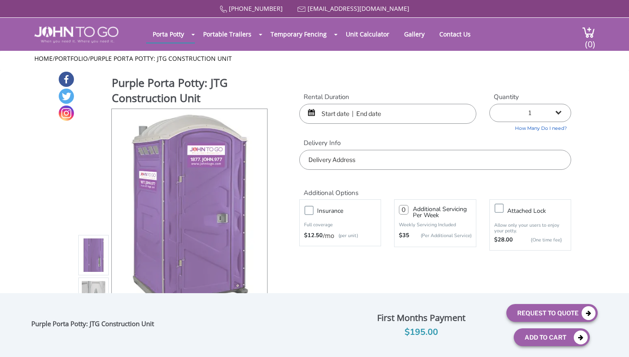 This screenshot has height=357, width=629. I want to click on input: Start date | End date, so click(387, 114).